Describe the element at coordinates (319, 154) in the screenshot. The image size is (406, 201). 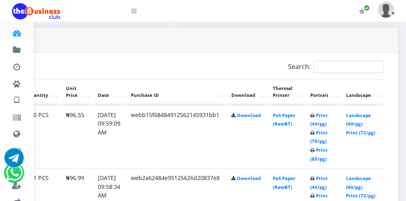
I see `a: Print (85/pg)` at that location.